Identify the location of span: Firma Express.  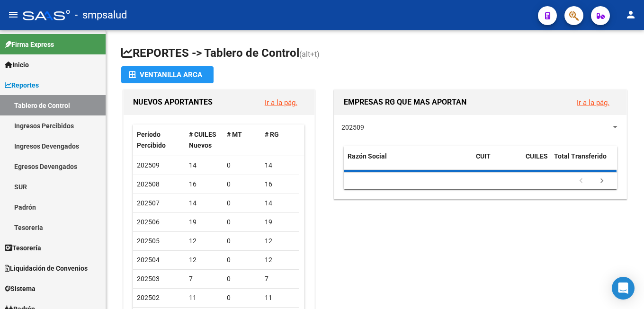
(29, 45).